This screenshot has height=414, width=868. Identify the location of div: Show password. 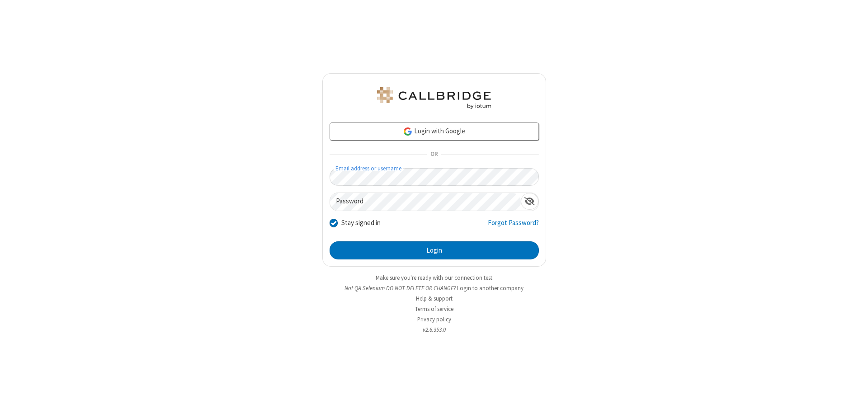
(529, 201).